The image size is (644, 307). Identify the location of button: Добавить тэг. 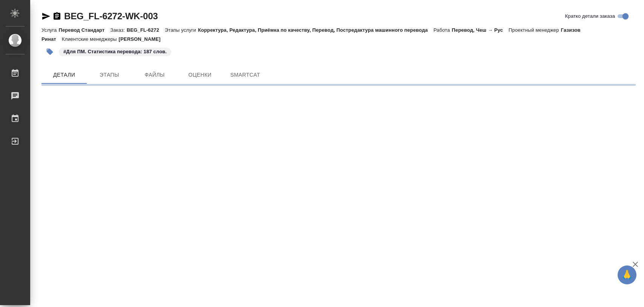
(50, 52).